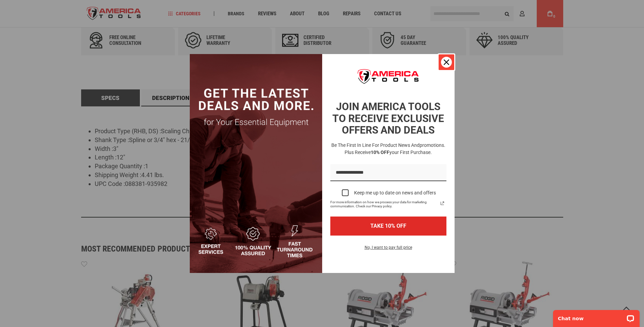 The width and height of the screenshot is (644, 327). I want to click on input: Email field, so click(388, 173).